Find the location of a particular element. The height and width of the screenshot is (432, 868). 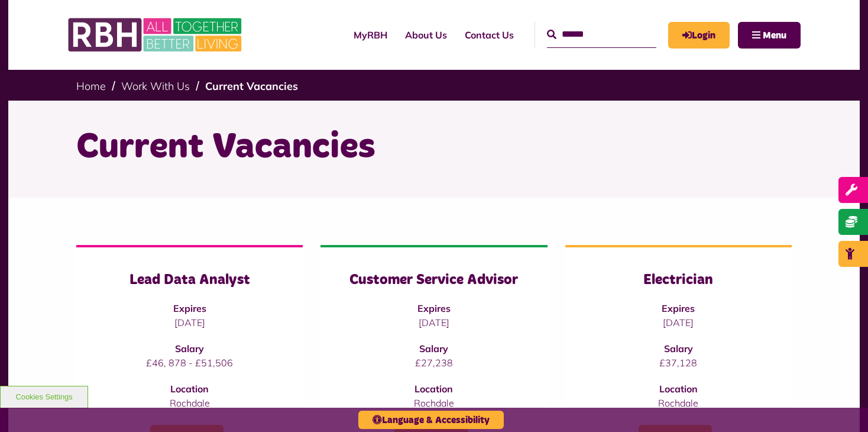

span: Menu is located at coordinates (774, 35).